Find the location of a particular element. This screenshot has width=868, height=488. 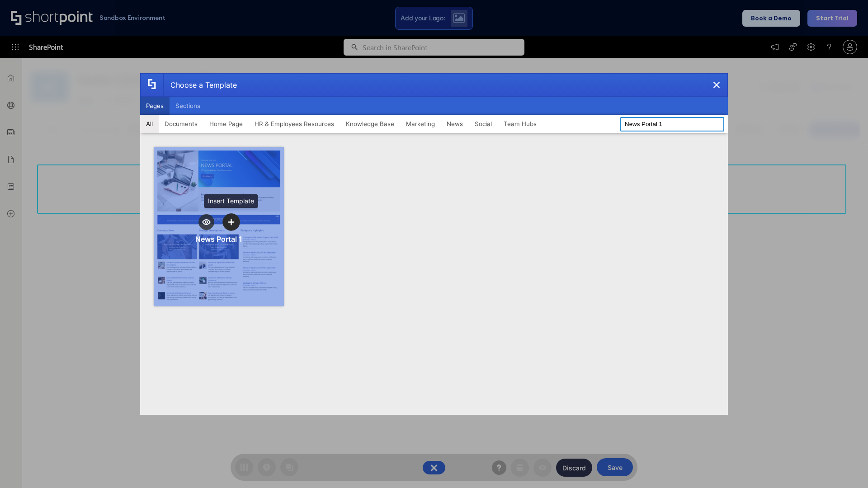

div: Chat Widget is located at coordinates (845, 466).